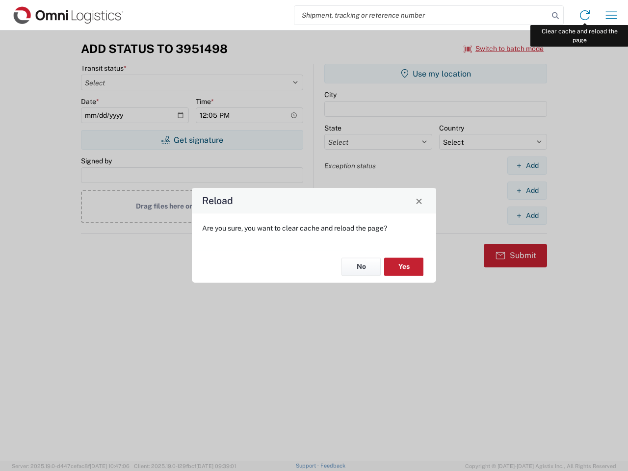  I want to click on button: No, so click(361, 266).